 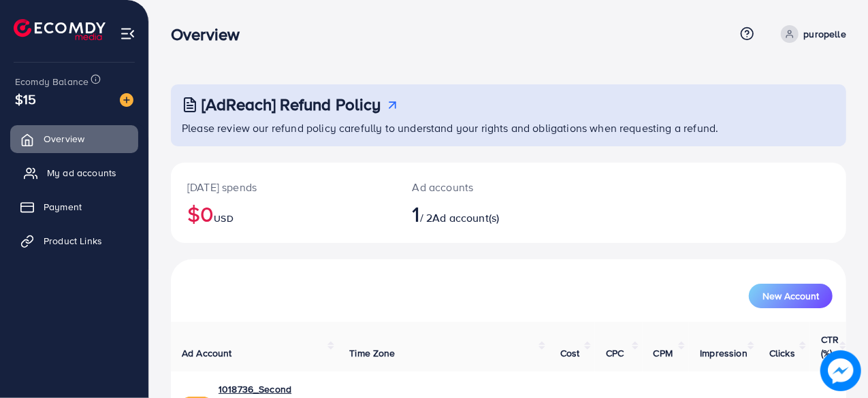 I want to click on a: logo, so click(x=59, y=30).